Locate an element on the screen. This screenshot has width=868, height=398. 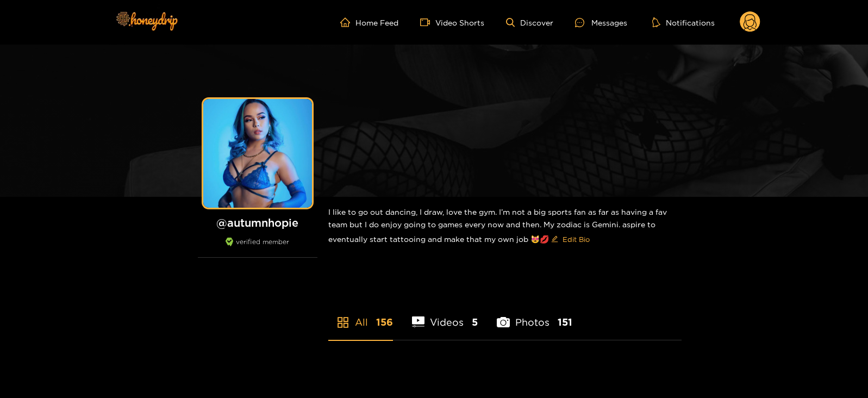
button: editEdit Bio is located at coordinates (570, 239).